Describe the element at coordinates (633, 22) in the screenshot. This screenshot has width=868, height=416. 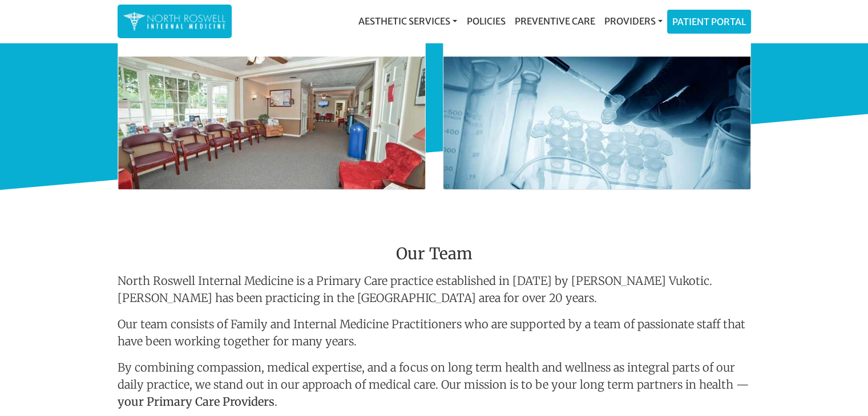
I see `a: Providers` at that location.